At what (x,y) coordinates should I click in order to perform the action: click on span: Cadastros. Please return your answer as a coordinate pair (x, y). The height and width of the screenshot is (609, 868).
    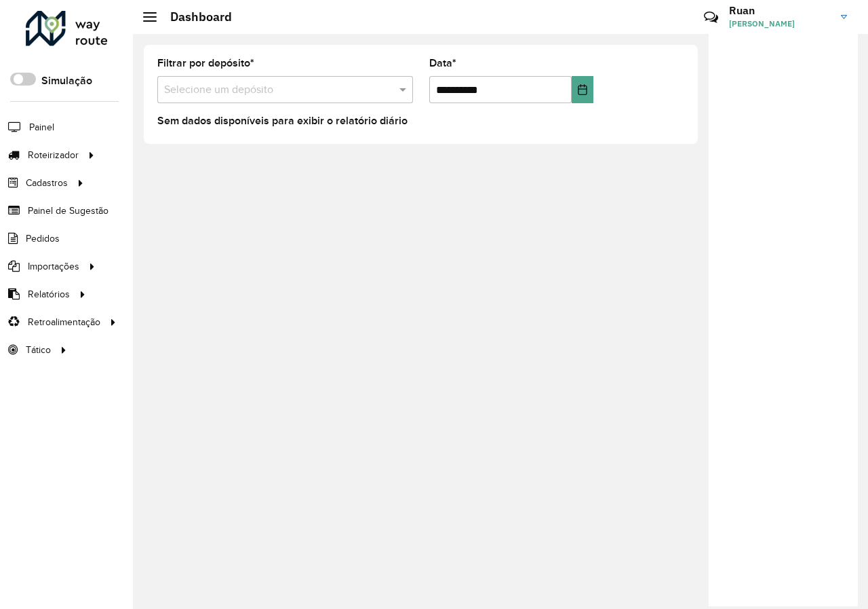
    Looking at the image, I should click on (47, 183).